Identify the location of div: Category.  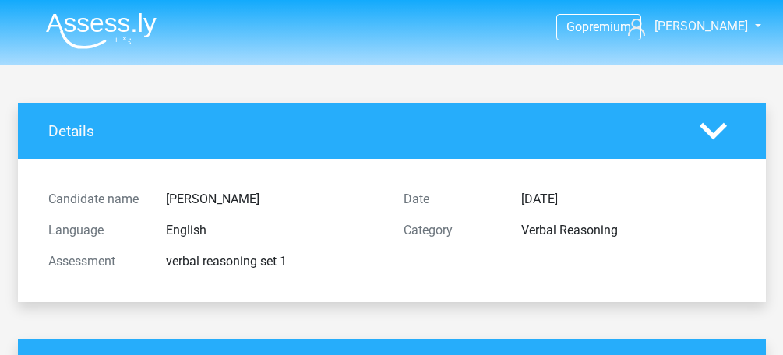
(451, 231).